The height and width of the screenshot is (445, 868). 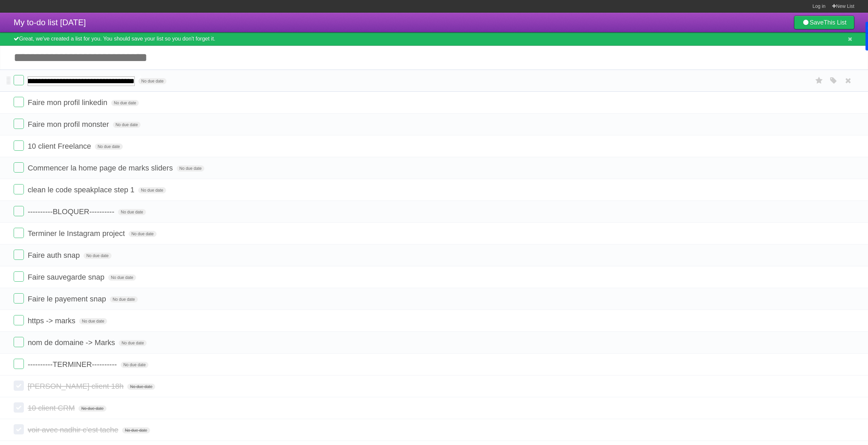 I want to click on span: Commencer la home page de marks sliders, so click(x=101, y=168).